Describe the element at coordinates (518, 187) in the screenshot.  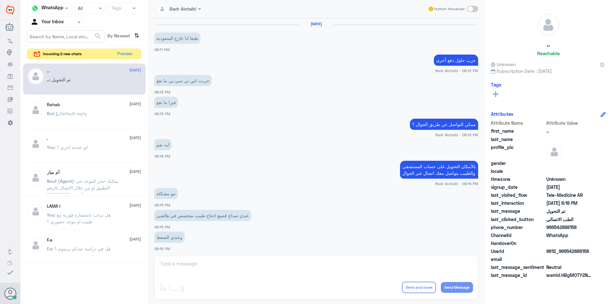
I see `span: signup_date` at that location.